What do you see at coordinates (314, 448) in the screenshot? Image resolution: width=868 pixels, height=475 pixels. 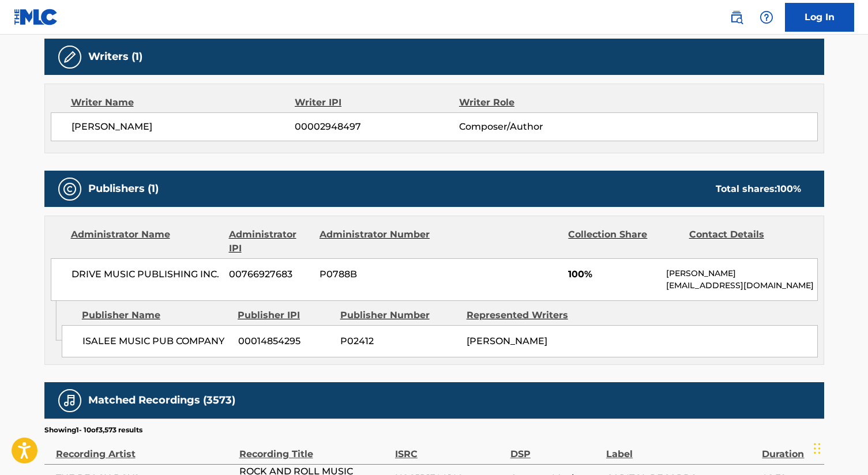 I see `div: Recording Title` at bounding box center [314, 448].